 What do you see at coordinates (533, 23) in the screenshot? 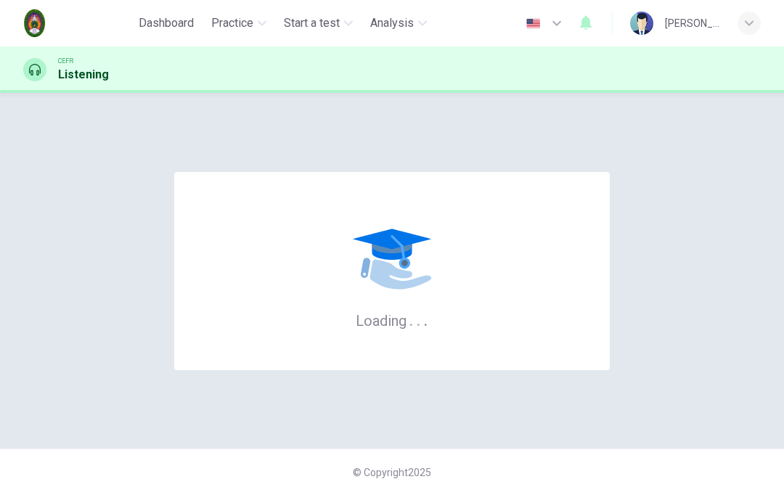
I see `img: en` at bounding box center [533, 23].